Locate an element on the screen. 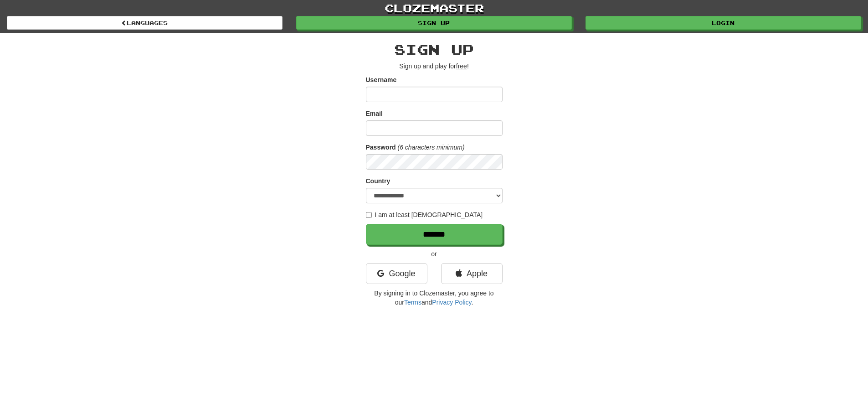 This screenshot has height=419, width=868. a: Apple is located at coordinates (471, 273).